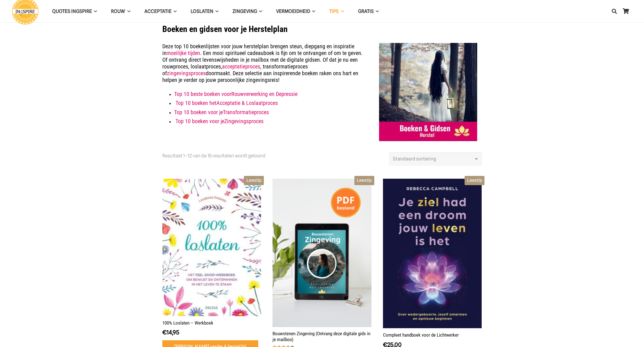  I want to click on img: Wat is zingeving? Wat zijn de belangrijkste bouwstenen van Zingeving? Wat zijn voorbeelden van Zi..., so click(322, 253).